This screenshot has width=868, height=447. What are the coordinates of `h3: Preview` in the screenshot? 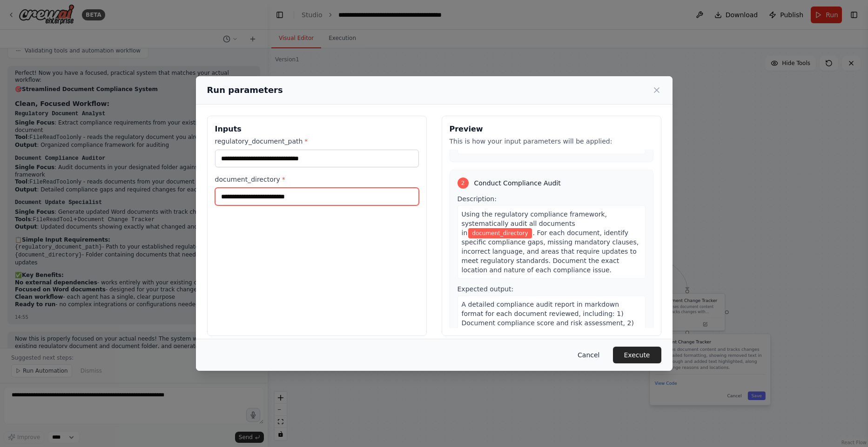 It's located at (551, 129).